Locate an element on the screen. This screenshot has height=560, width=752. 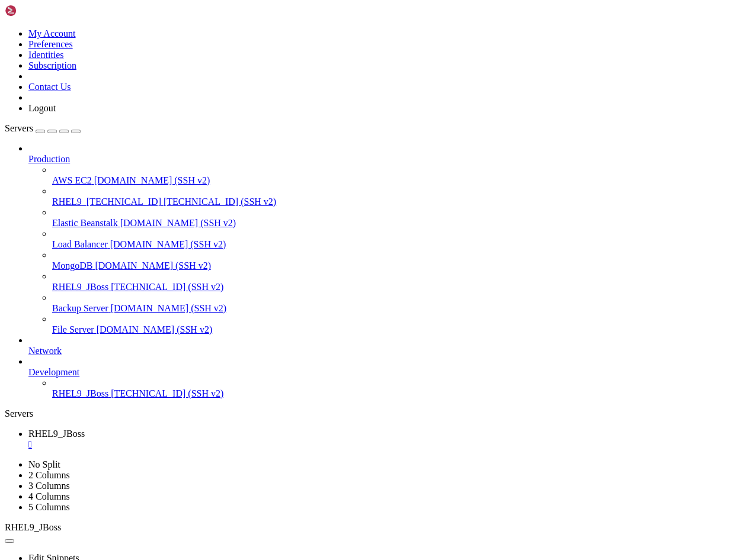
a: Servers is located at coordinates (43, 128).